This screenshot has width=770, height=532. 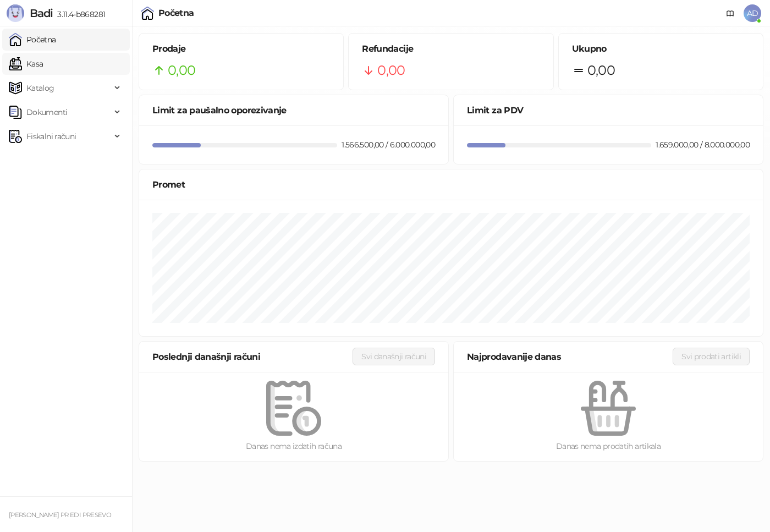 I want to click on span: 3.11.4-b868281, so click(x=78, y=14).